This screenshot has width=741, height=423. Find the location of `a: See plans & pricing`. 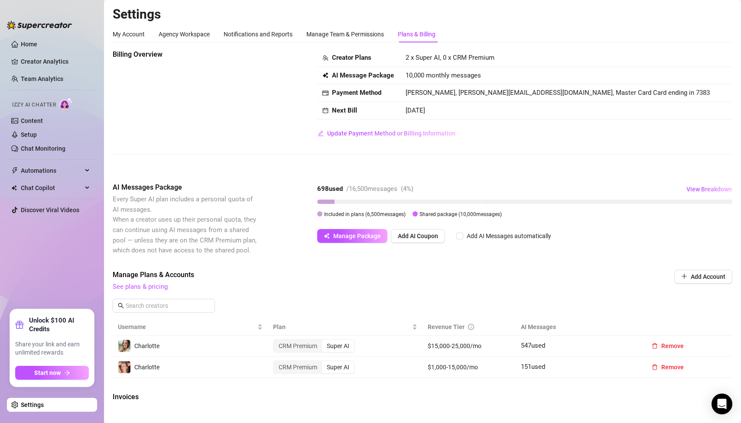

a: See plans & pricing is located at coordinates (140, 287).